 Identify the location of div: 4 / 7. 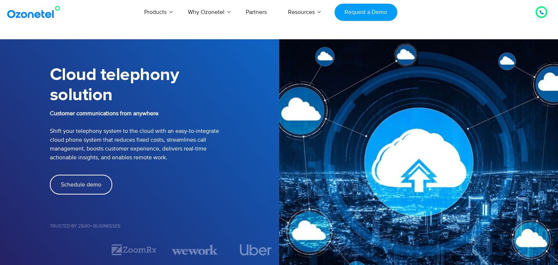
(256, 250).